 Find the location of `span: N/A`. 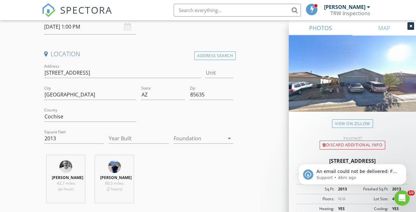

span: N/A is located at coordinates (341, 199).